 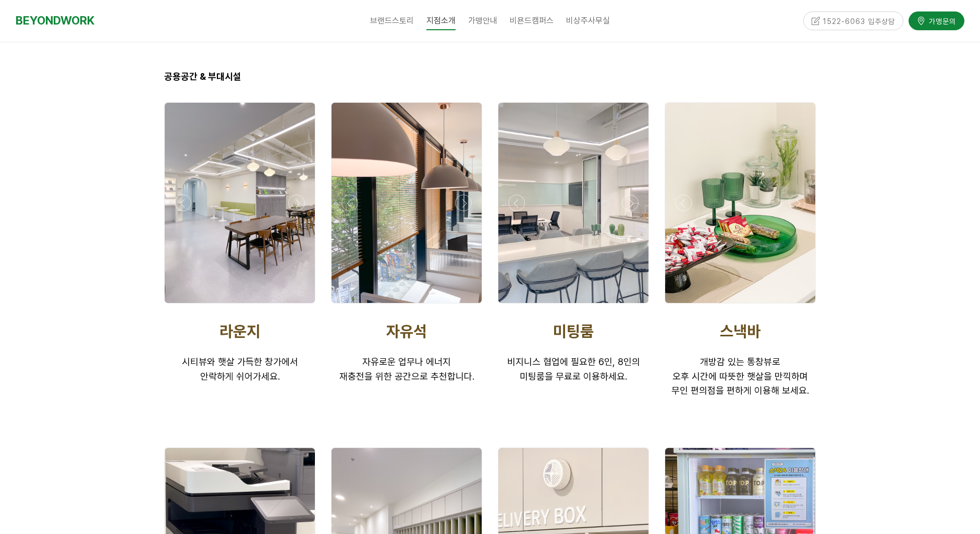 I want to click on span: 너지, so click(x=443, y=362).